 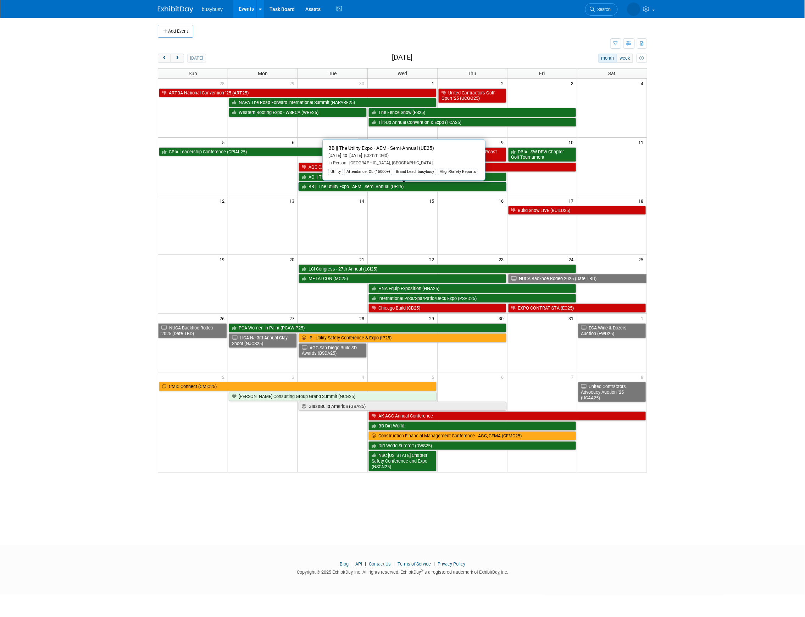 What do you see at coordinates (473, 426) in the screenshot?
I see `a: BB Dirt World` at bounding box center [473, 426].